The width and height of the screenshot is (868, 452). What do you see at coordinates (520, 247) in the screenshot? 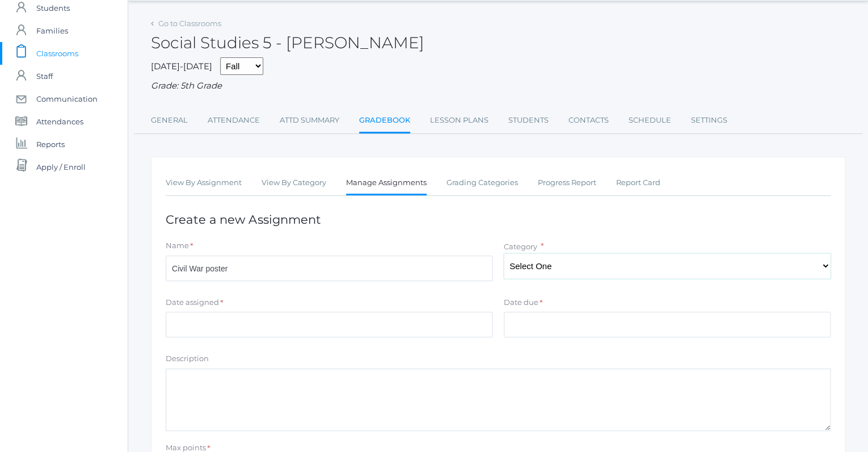
I see `label: Category` at bounding box center [520, 247].